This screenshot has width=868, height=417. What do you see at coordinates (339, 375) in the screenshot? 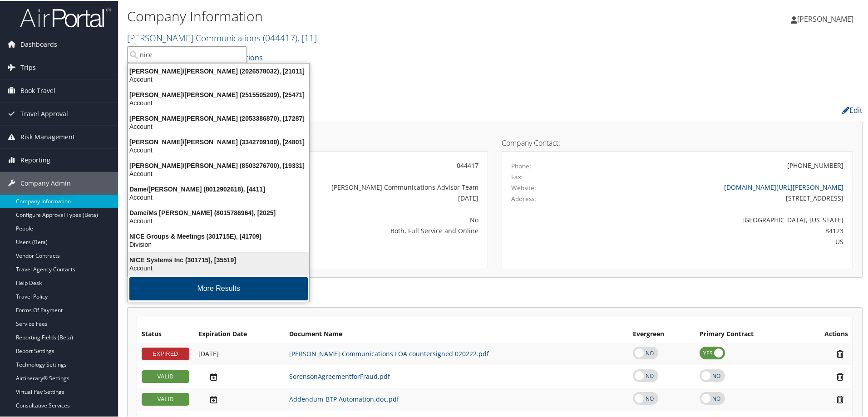
I see `a: SorensonAgreementforFraud.pdf` at bounding box center [339, 375].